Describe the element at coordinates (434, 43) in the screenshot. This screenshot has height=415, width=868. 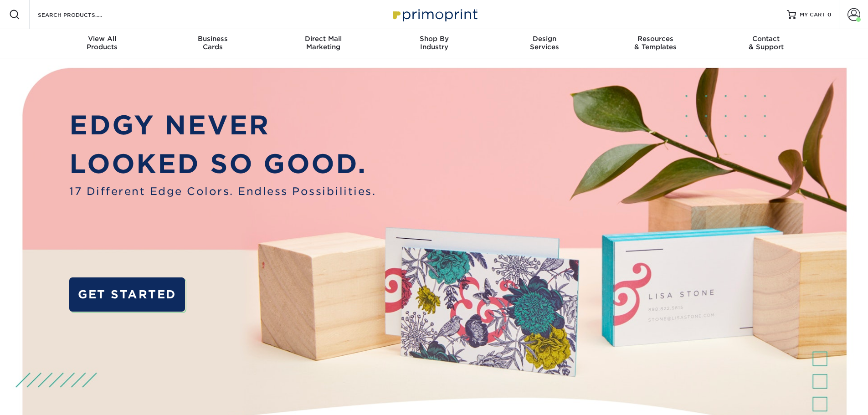
I see `div: Industry` at that location.